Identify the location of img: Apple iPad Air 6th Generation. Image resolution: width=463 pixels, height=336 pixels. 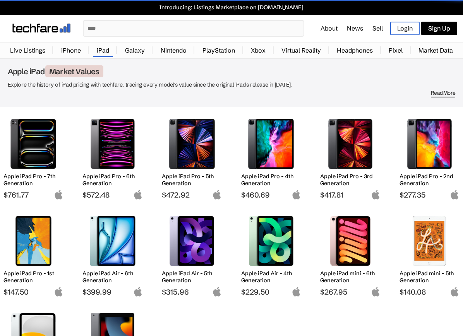
(112, 241).